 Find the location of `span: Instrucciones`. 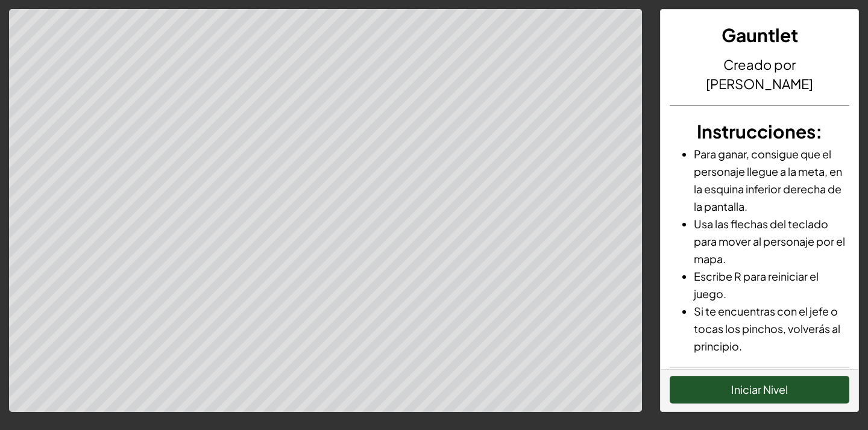

span: Instrucciones is located at coordinates (756, 131).